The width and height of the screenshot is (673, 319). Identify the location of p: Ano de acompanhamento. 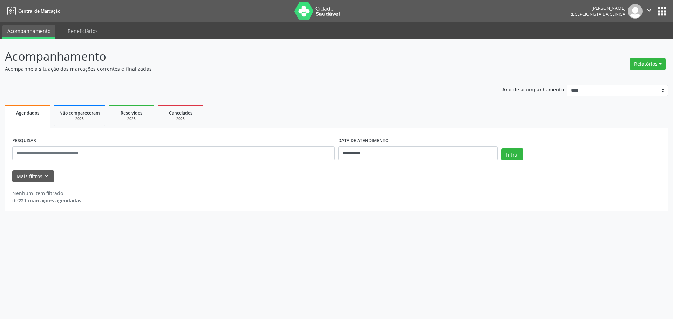
(533, 89).